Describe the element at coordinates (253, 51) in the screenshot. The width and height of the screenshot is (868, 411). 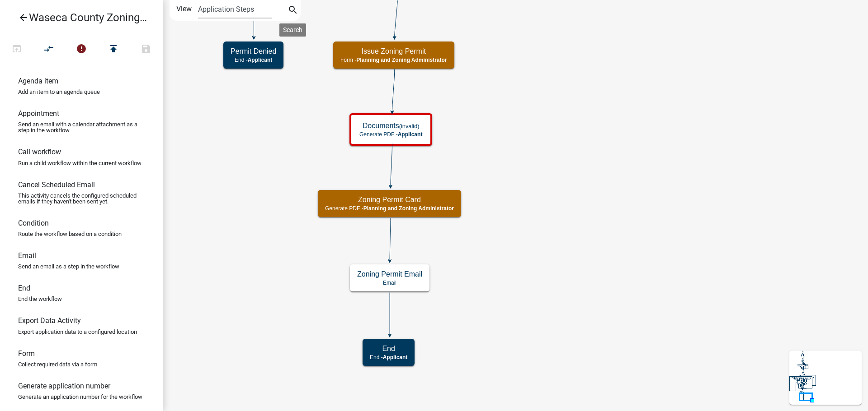
I see `h5: Permit Denied` at that location.